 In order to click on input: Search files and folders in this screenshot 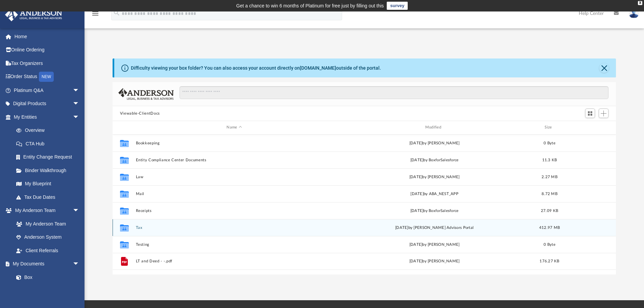, I will do `click(394, 93)`.